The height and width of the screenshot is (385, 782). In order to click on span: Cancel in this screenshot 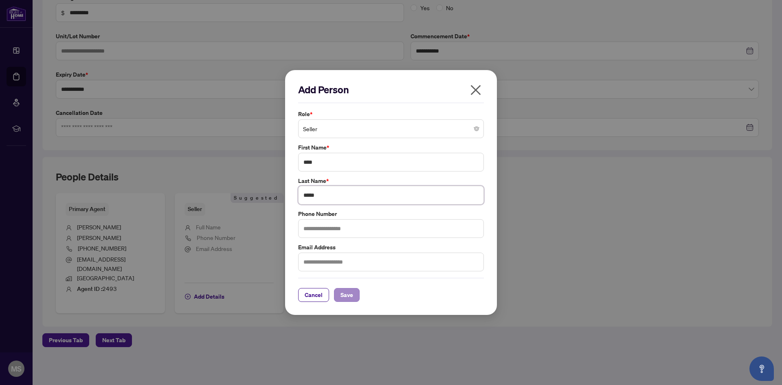, I will do `click(314, 295)`.